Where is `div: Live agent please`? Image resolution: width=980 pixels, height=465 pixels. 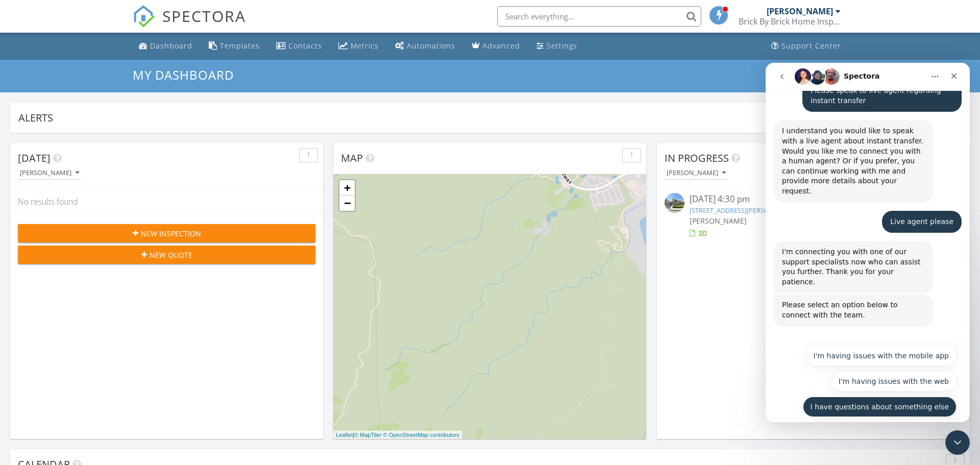 div: Live agent please is located at coordinates (156, 160).